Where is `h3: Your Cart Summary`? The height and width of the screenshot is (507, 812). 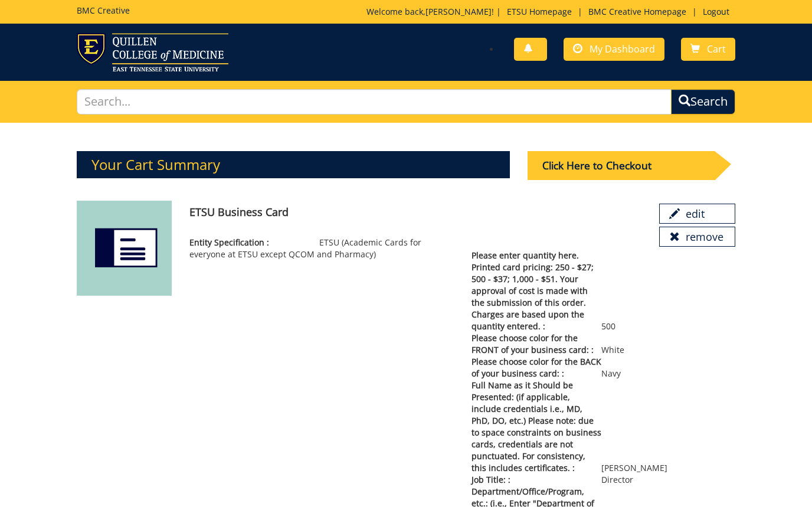 h3: Your Cart Summary is located at coordinates (293, 165).